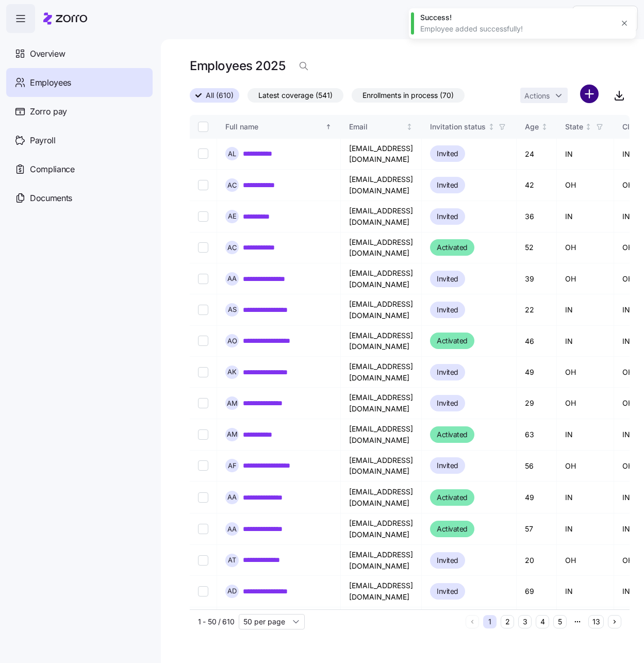  I want to click on div: Employee added successfully!, so click(517, 29).